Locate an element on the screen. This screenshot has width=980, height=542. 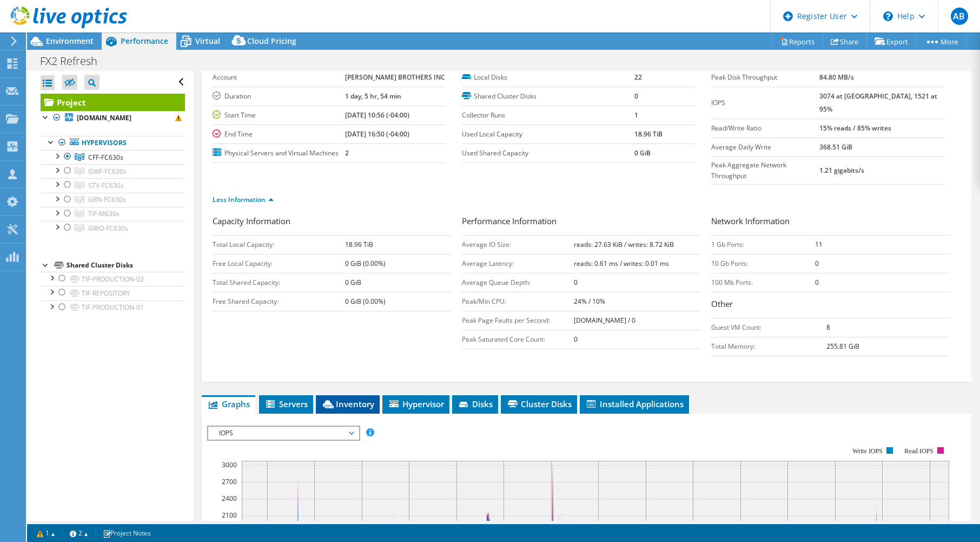
label: IOPS is located at coordinates (765, 103).